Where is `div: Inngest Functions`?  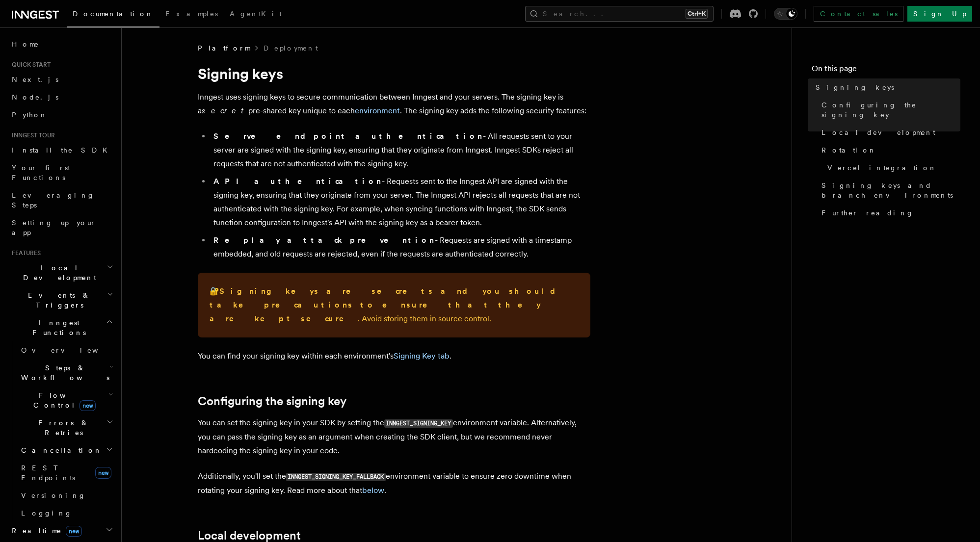 div: Inngest Functions is located at coordinates (61, 432).